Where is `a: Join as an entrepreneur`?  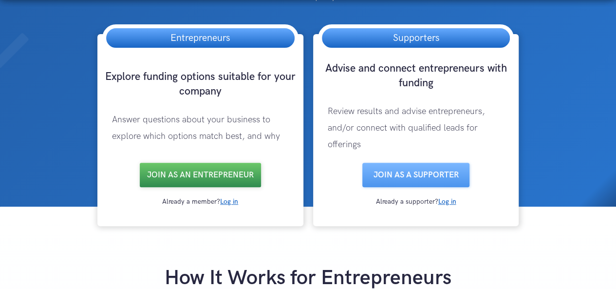 a: Join as an entrepreneur is located at coordinates (200, 175).